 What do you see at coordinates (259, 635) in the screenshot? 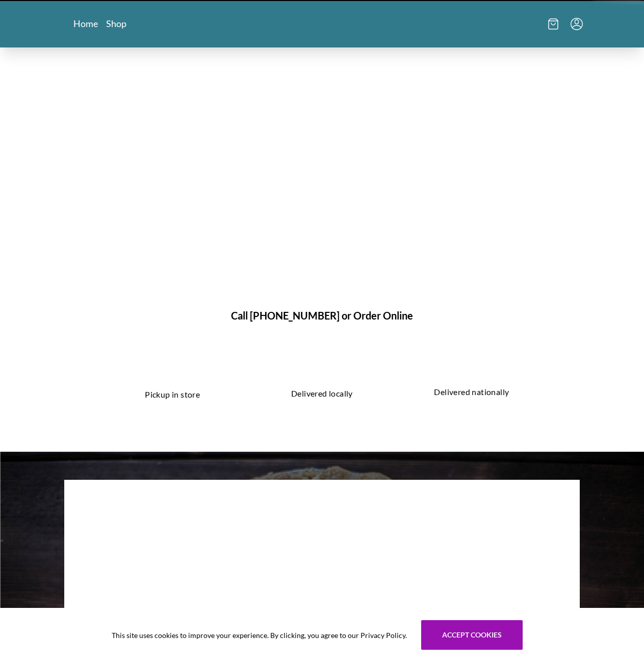
I see `span: This site uses cookies to improve your experience. By clicking, you agree to our Privacy Policy.` at bounding box center [259, 635].